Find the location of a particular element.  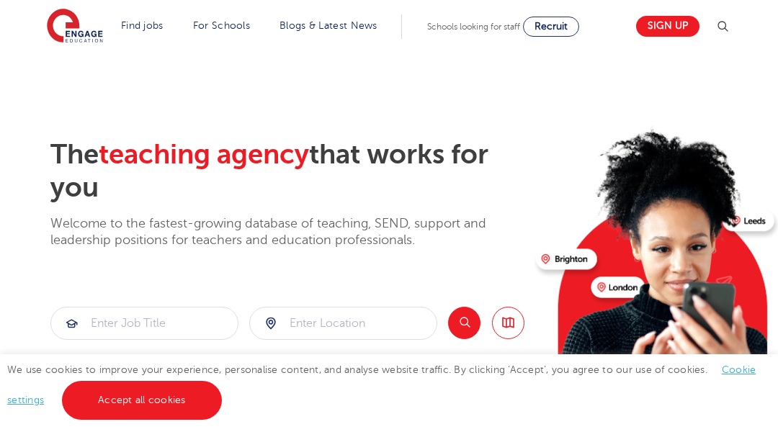

span: teaching agency is located at coordinates (204, 154).